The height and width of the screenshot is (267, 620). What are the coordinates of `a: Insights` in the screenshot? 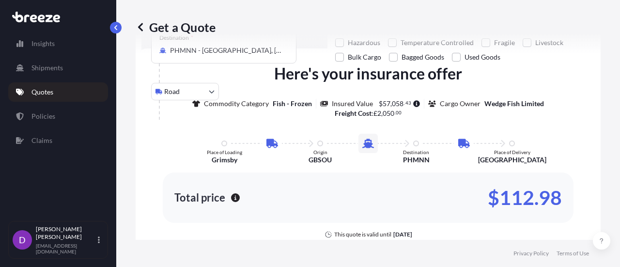 It's located at (58, 44).